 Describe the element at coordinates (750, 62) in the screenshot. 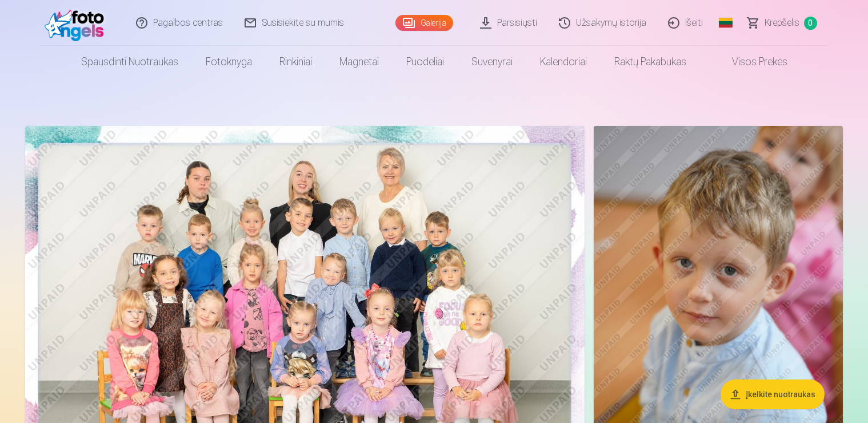

I see `a: Visos prekės` at that location.